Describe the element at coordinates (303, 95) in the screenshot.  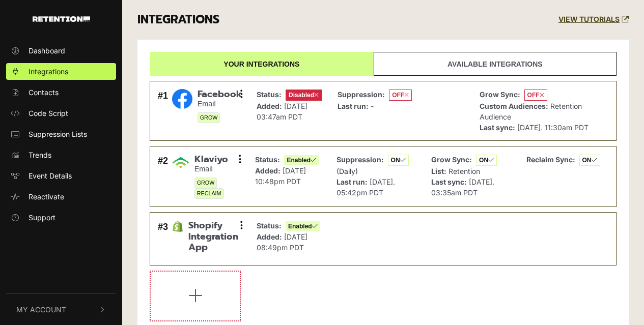
I see `span: Disabled` at that location.